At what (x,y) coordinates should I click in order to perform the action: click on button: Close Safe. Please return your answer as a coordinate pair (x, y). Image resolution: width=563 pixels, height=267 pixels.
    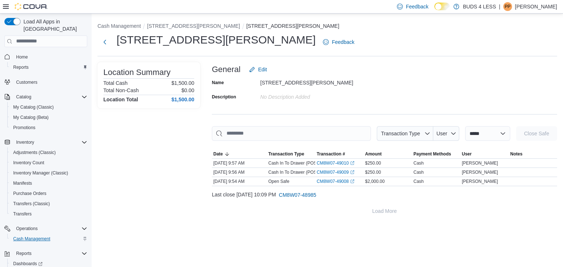
    Looking at the image, I should click on (536, 134).